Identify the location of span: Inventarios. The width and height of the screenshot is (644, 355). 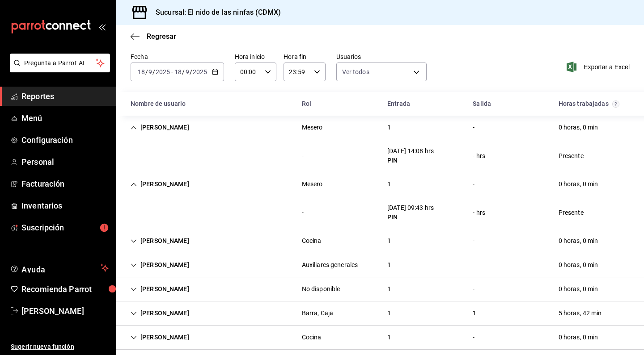
(64, 206).